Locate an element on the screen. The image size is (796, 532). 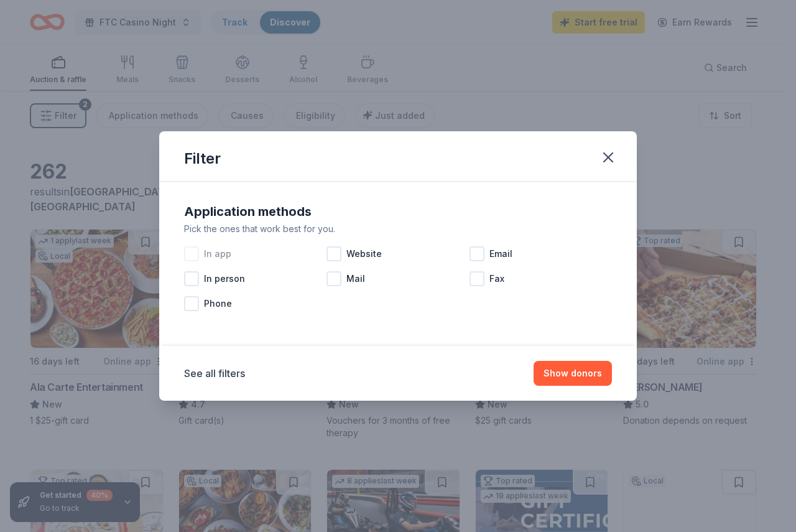
span: Mail is located at coordinates (356, 278).